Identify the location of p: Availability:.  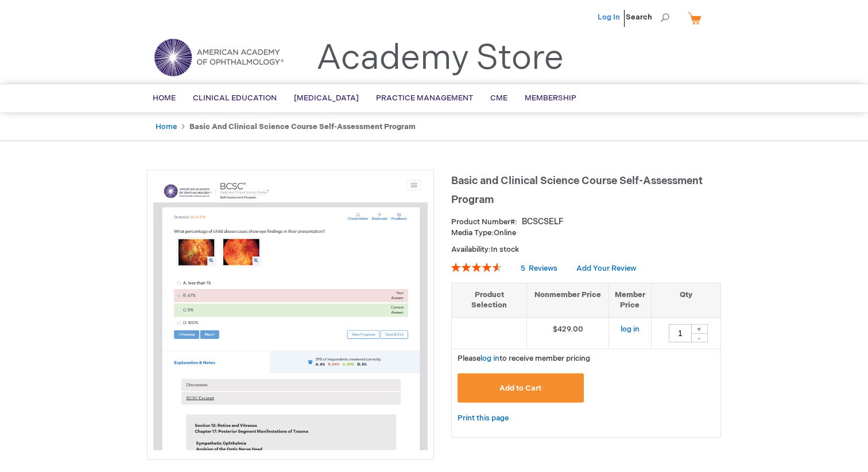
(586, 250).